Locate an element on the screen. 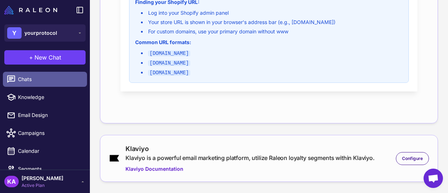  span: Chats is located at coordinates (50, 79).